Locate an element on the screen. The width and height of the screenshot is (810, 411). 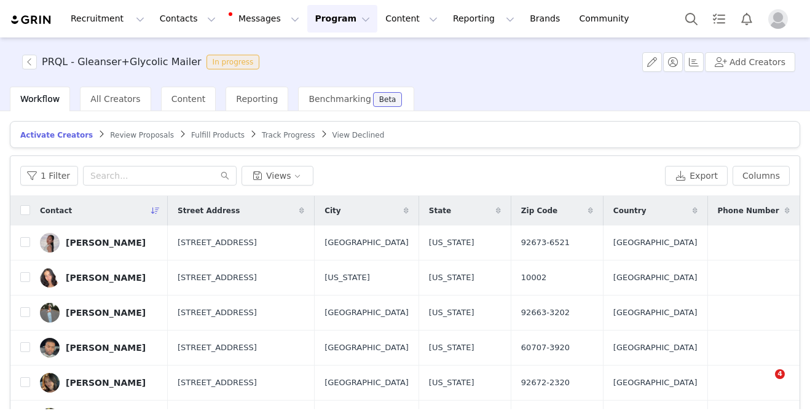
span: Country is located at coordinates (630, 211).